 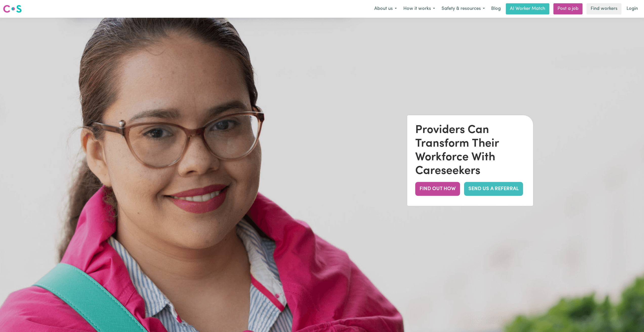 What do you see at coordinates (463, 9) in the screenshot?
I see `button: Safety & resources` at bounding box center [463, 9].